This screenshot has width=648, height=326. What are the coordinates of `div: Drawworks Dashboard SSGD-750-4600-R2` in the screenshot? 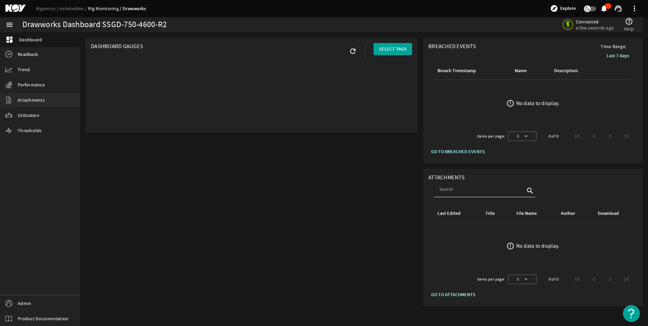 It's located at (95, 25).